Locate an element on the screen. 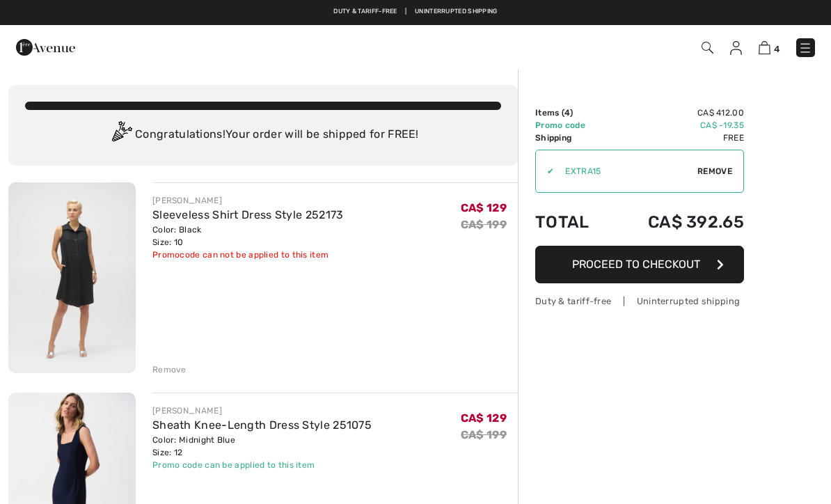 The height and width of the screenshot is (504, 831). a: 1ère Avenue is located at coordinates (46, 46).